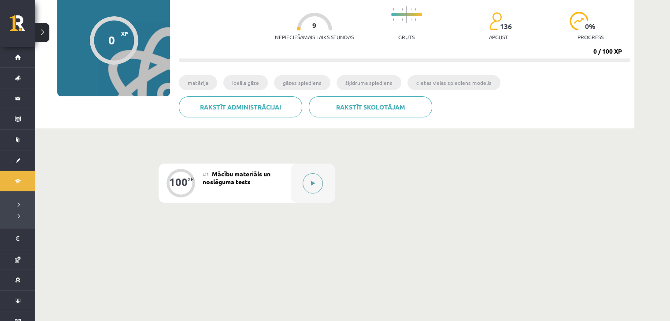 The height and width of the screenshot is (321, 670). What do you see at coordinates (590, 37) in the screenshot?
I see `p: progress` at bounding box center [590, 37].